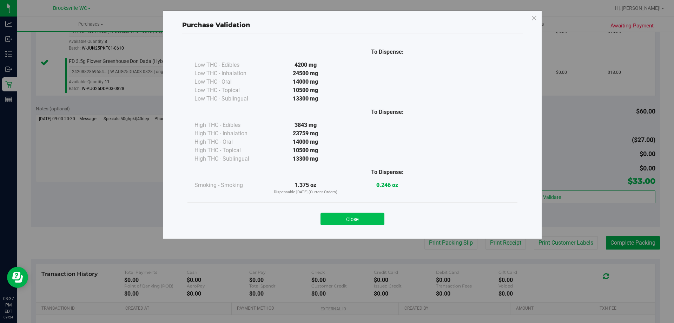 This screenshot has height=323, width=674. Describe the element at coordinates (305, 188) in the screenshot. I see `div: 1.375 oz` at that location.